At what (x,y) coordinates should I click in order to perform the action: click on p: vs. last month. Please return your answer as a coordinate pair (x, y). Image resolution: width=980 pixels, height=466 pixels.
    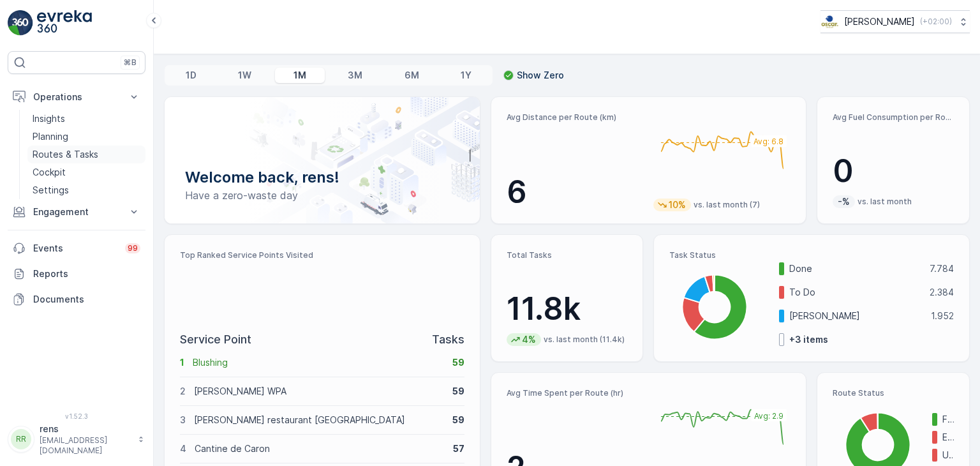
    Looking at the image, I should click on (884, 202).